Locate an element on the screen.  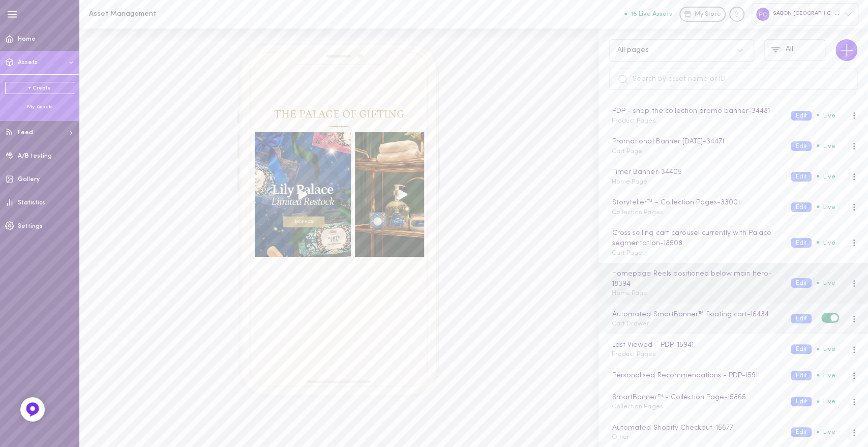
img: 1747843819375.png is located at coordinates (402, 194).